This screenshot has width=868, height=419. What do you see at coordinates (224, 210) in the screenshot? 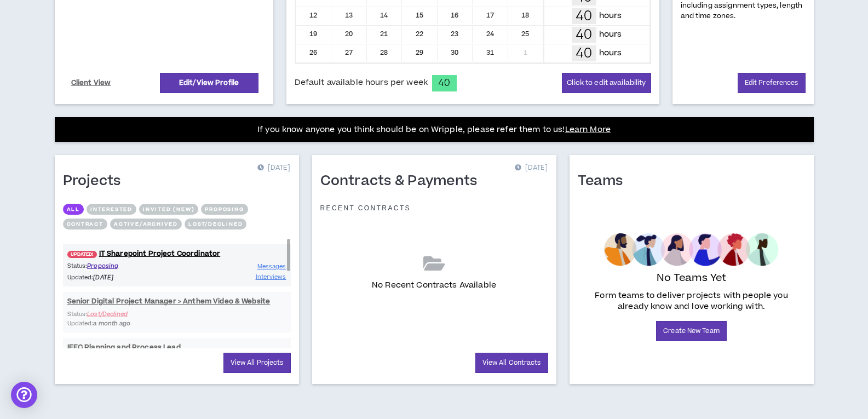
I see `button: Proposing` at bounding box center [224, 210].